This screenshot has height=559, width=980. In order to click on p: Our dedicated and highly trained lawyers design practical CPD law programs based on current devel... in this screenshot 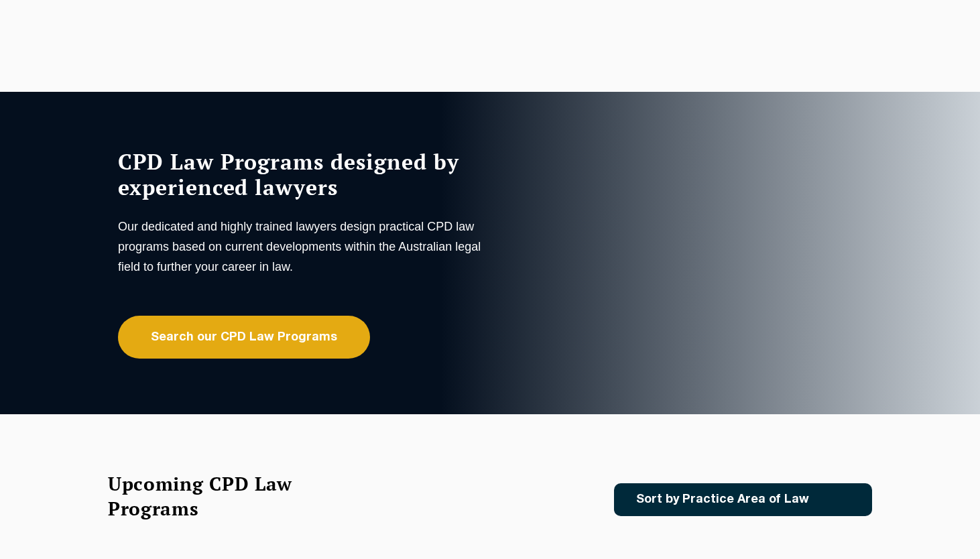, I will do `click(302, 247)`.